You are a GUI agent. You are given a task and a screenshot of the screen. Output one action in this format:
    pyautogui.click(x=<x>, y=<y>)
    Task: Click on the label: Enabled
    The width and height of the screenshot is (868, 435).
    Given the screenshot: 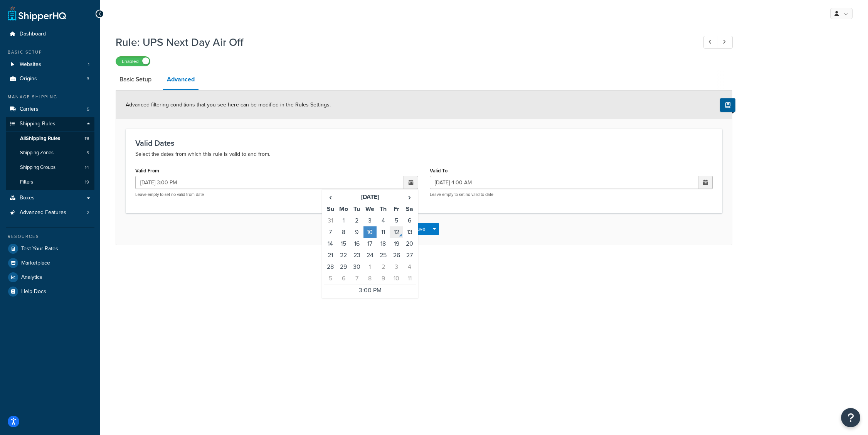 What is the action you would take?
    pyautogui.click(x=133, y=61)
    